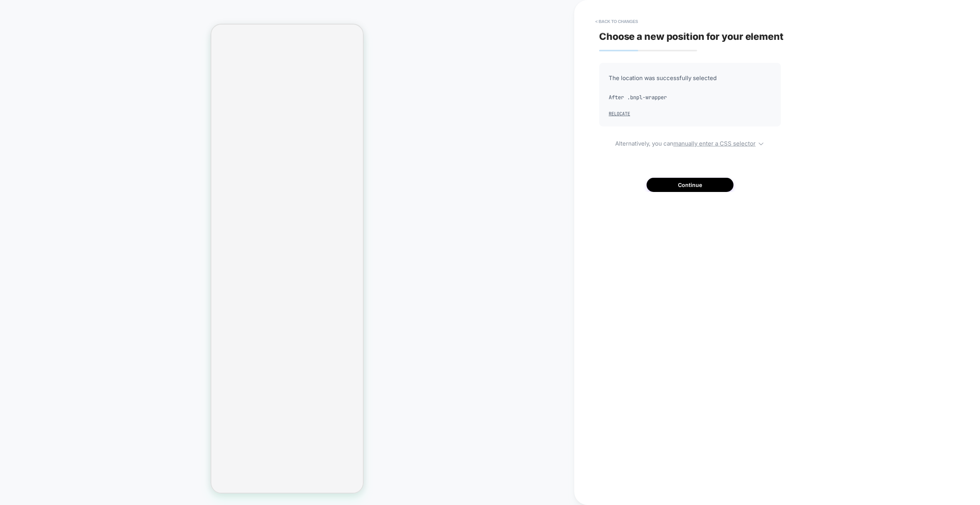 This screenshot has height=505, width=980. What do you see at coordinates (714, 143) in the screenshot?
I see `u: manually enter a CSS selector` at bounding box center [714, 143].